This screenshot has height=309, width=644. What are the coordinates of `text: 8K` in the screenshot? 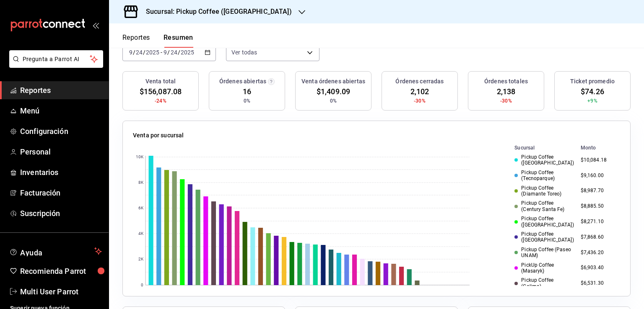 It's located at (141, 183).